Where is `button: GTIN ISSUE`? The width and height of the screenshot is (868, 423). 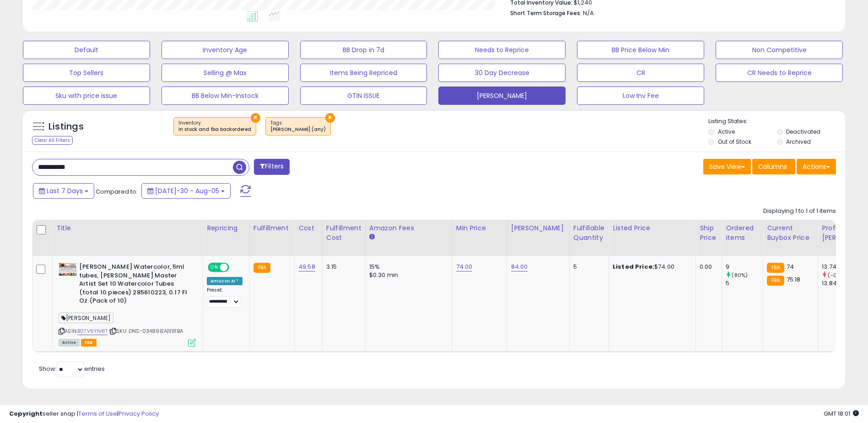
button: GTIN ISSUE is located at coordinates (364, 95).